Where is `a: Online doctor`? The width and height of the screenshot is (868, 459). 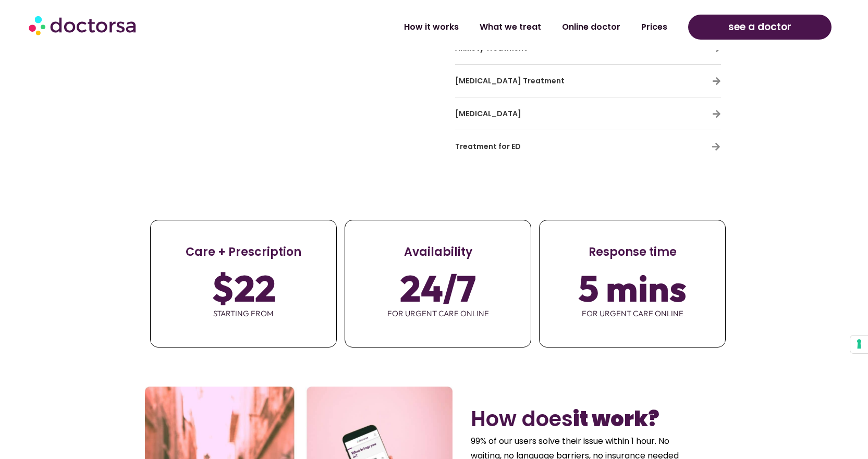 a: Online doctor is located at coordinates (592, 27).